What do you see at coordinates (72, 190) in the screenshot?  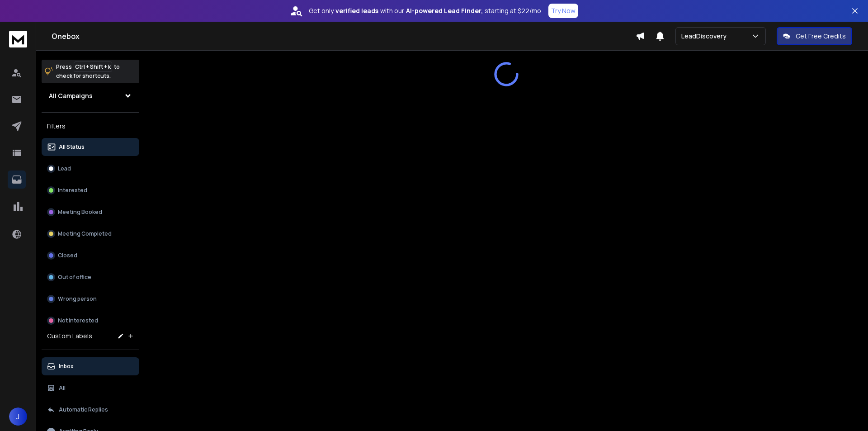 I see `p: Interested` at bounding box center [72, 190].